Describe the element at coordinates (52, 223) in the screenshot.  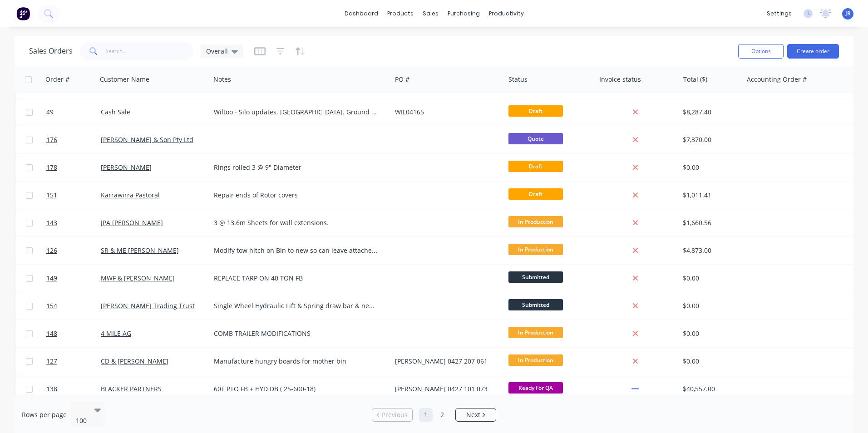
I see `span: 143` at that location.